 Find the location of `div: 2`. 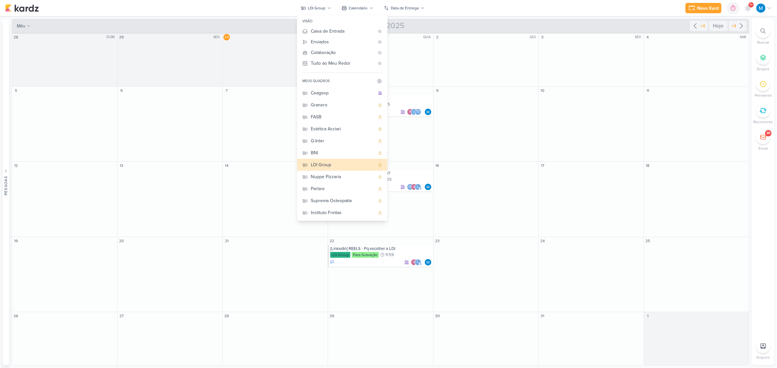

div: 2 is located at coordinates (437, 37).